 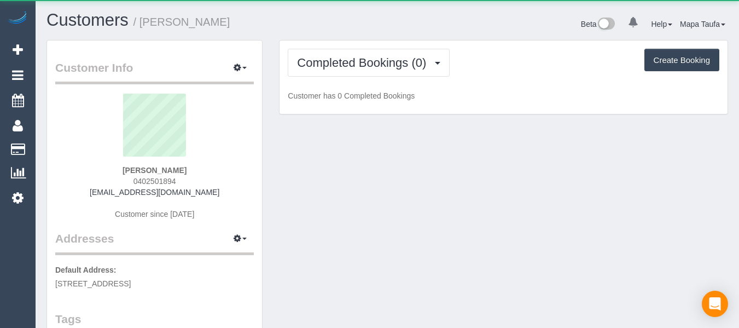 I want to click on button: Create Booking, so click(x=682, y=60).